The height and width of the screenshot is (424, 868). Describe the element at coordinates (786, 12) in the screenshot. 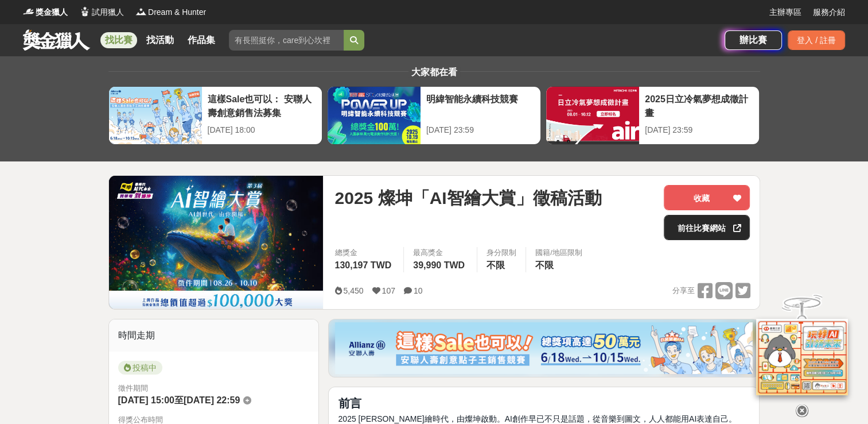

I see `a: 主辦專區` at that location.